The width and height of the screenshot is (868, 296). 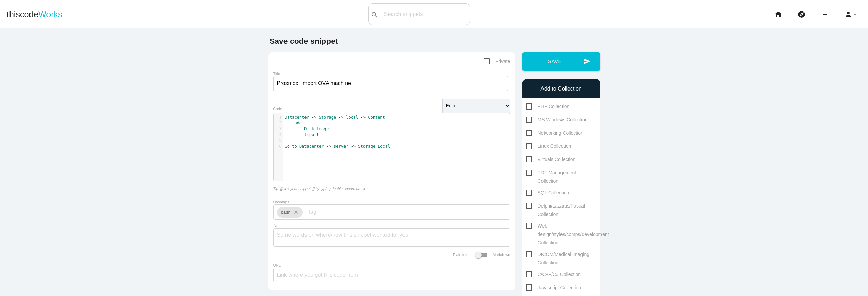 What do you see at coordinates (374, 15) in the screenshot?
I see `i: search` at bounding box center [374, 15].